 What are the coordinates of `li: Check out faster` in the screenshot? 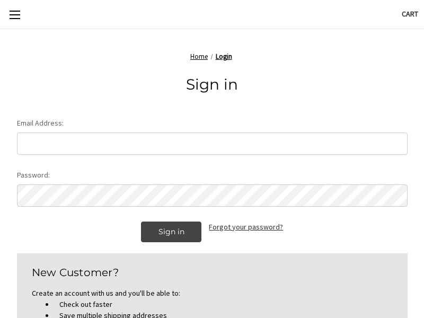 It's located at (223, 305).